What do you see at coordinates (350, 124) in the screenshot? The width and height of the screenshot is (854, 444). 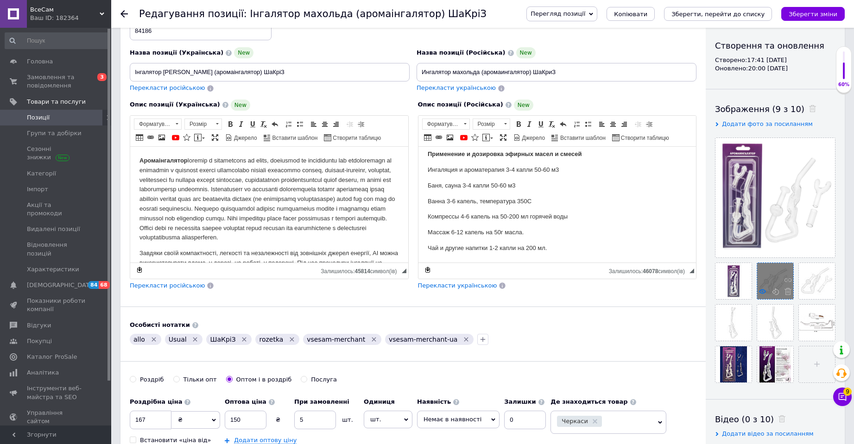 I see `a: Зменшити відступ` at bounding box center [350, 124].